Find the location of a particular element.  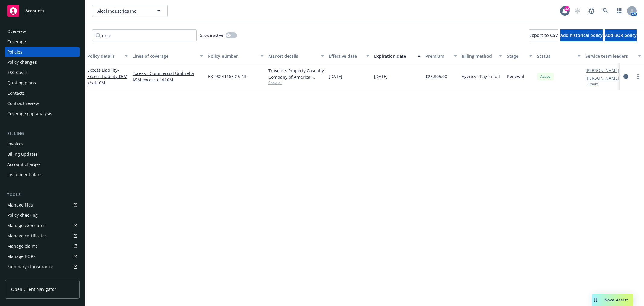

div: Contacts is located at coordinates (16, 93).